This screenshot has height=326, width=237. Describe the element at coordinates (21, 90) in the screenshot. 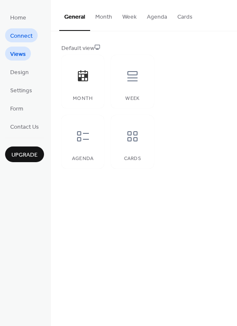

I see `span: Settings` at that location.